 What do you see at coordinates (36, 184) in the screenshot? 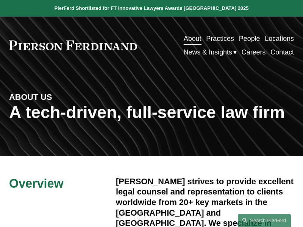
I see `span: Overview` at bounding box center [36, 184].